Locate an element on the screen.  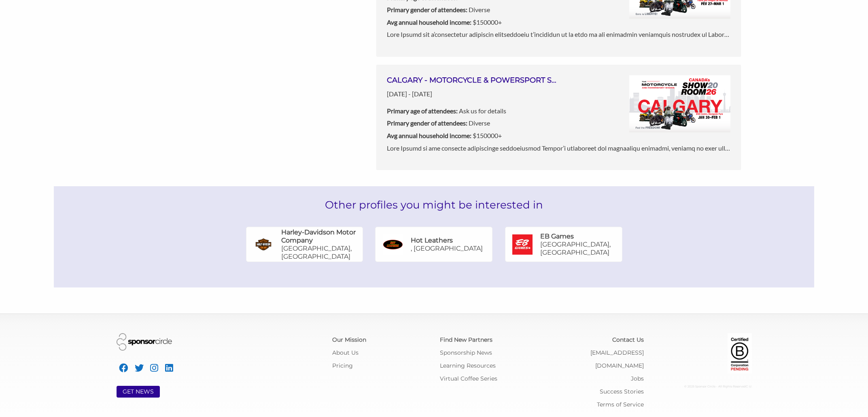
h6: EB Games is located at coordinates (557, 236).